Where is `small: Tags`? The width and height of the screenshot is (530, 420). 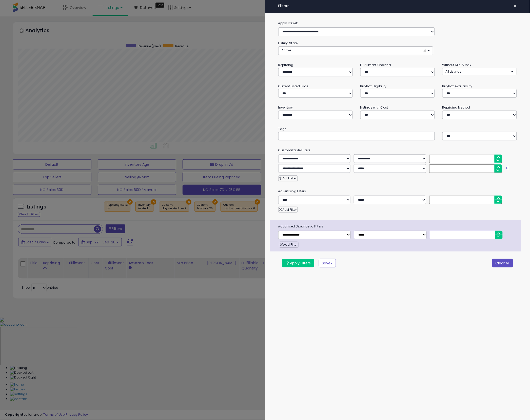
small: Tags is located at coordinates (398, 129).